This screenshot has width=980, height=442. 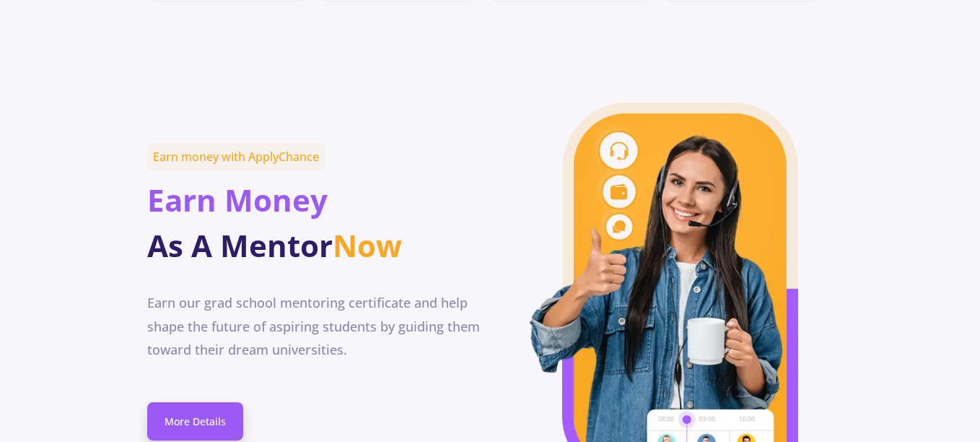 I want to click on b: As A Mentor, so click(x=274, y=223).